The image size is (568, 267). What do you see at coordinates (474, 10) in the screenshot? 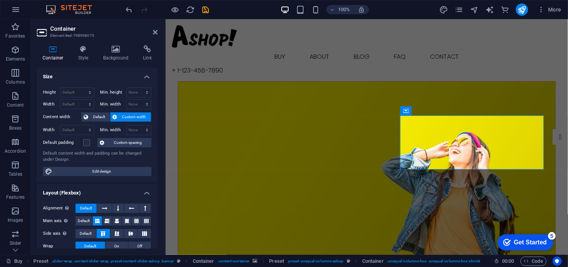
I see `button: navigator` at bounding box center [474, 10].